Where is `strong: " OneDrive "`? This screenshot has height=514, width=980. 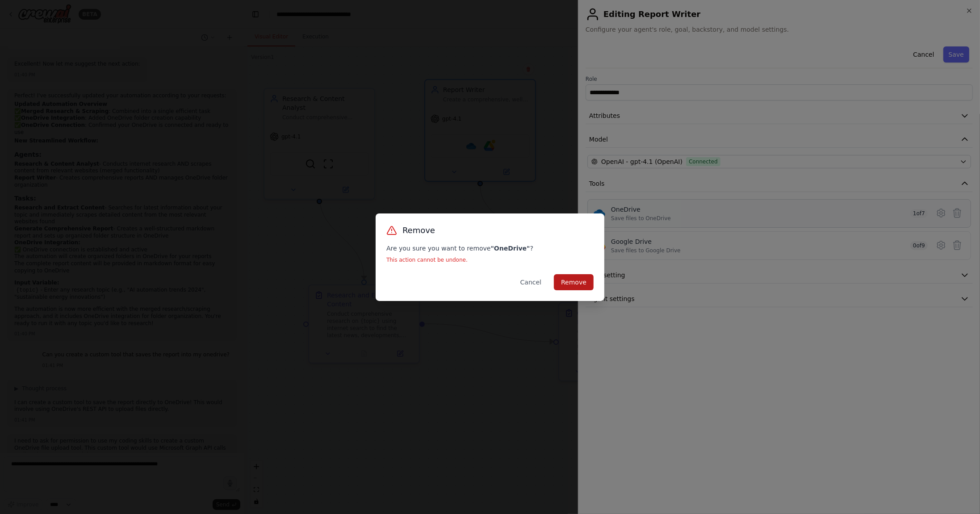
strong: " OneDrive " is located at coordinates (511, 248).